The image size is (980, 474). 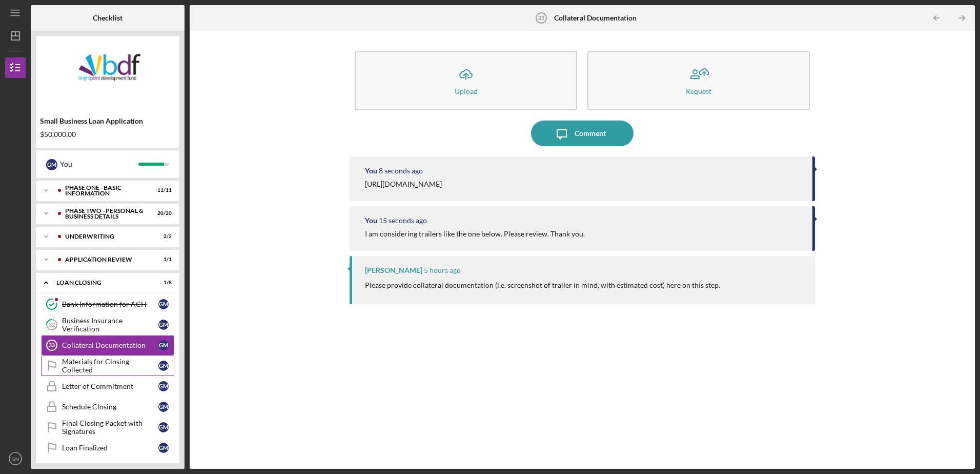 What do you see at coordinates (106, 237) in the screenshot?
I see `div: Underwriting` at bounding box center [106, 237].